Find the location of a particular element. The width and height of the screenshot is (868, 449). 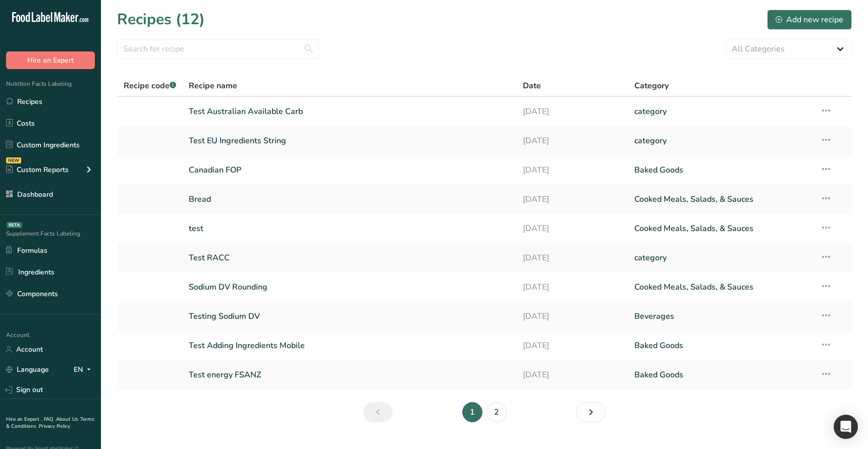

input: Search for recipe is located at coordinates (217, 49).